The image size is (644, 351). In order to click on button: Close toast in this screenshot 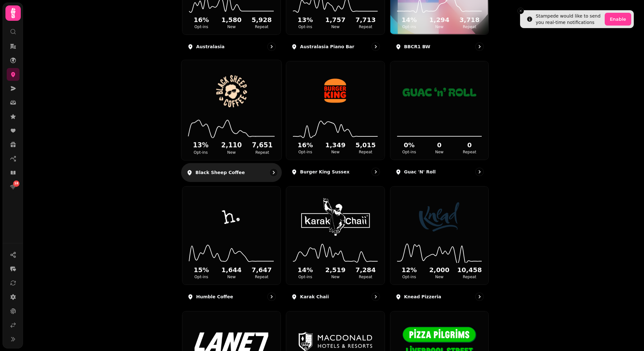, I will do `click(521, 11)`.